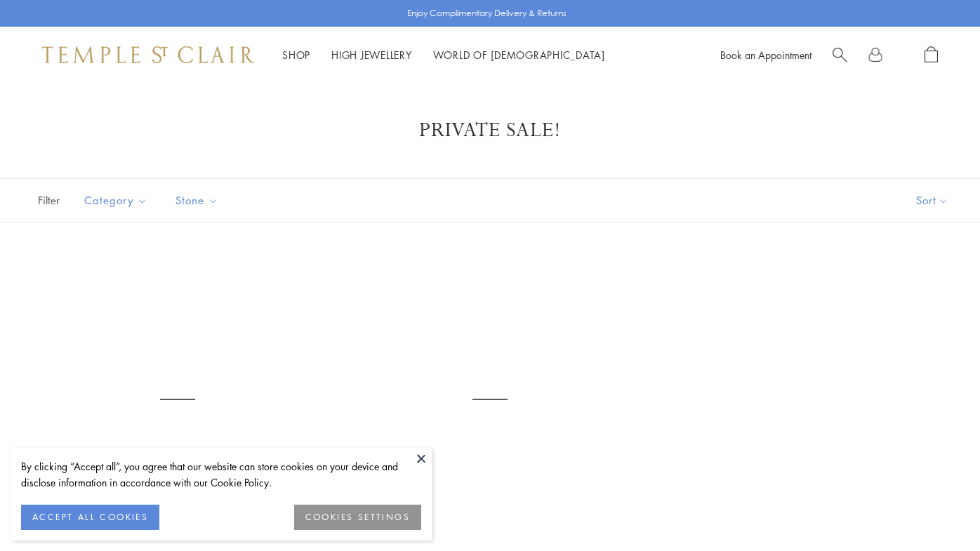  Describe the element at coordinates (931, 55) in the screenshot. I see `a: Open Shopping Bag` at that location.